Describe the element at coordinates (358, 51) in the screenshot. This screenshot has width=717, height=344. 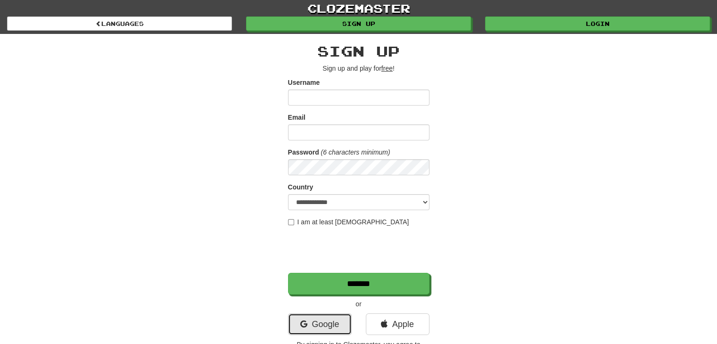
I see `h2: Sign up` at that location.